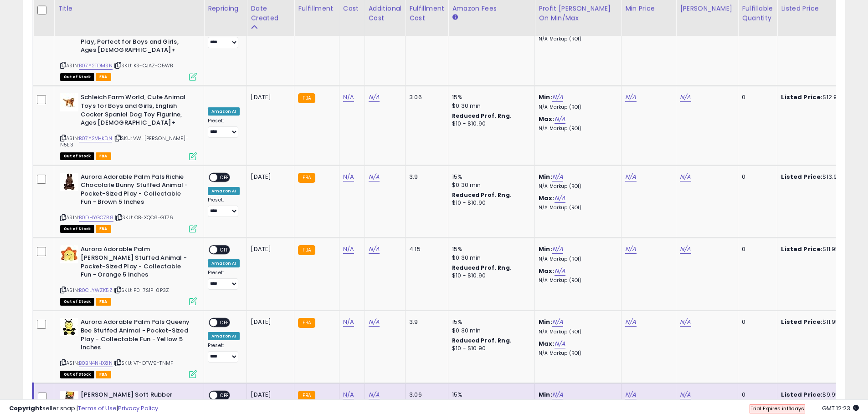 The width and height of the screenshot is (868, 418). What do you see at coordinates (144, 218) in the screenshot?
I see `span: | SKU: OB-XQC6-GT76` at bounding box center [144, 218].